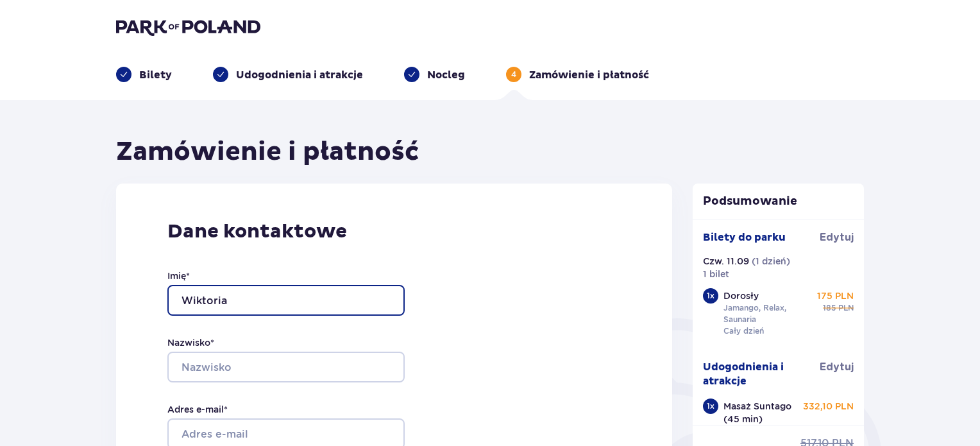 The height and width of the screenshot is (446, 980). Describe the element at coordinates (188, 27) in the screenshot. I see `img: Park of Poland logo` at that location.